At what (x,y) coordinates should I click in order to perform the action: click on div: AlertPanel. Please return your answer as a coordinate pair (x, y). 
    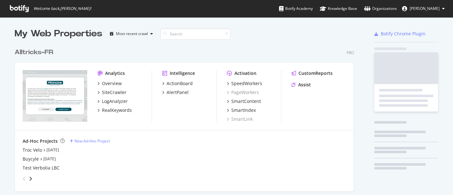
    Looking at the image, I should click on (177, 92).